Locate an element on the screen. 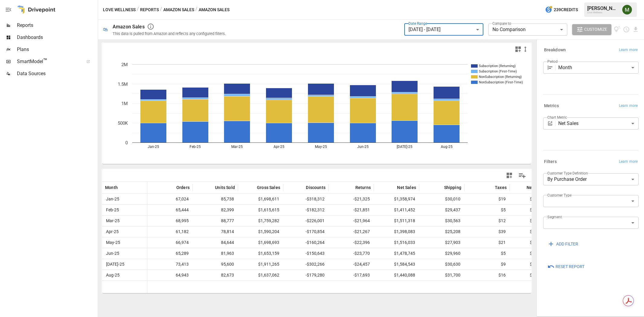 The width and height of the screenshot is (644, 317). span: -$302,266 is located at coordinates (306, 264).